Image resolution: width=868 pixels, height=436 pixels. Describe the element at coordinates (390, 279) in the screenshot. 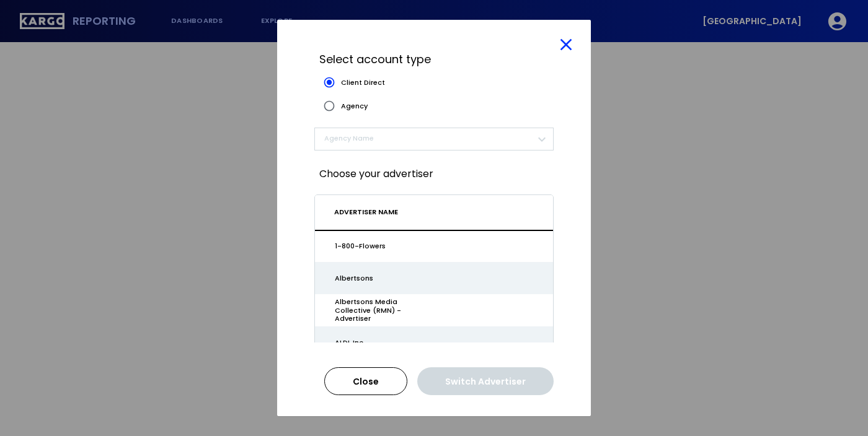

I see `div: Albertsons` at that location.